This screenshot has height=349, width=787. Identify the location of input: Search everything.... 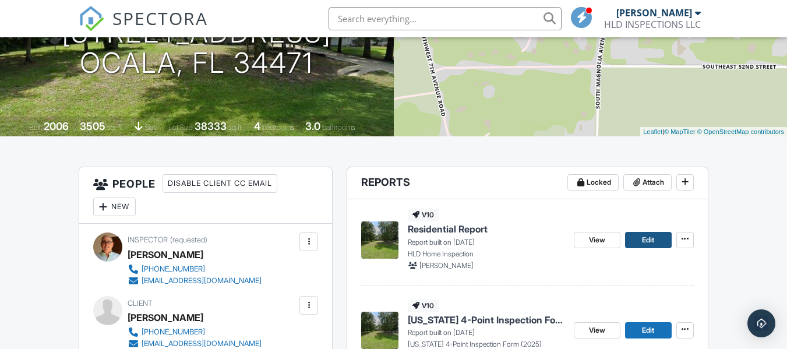
(445, 19).